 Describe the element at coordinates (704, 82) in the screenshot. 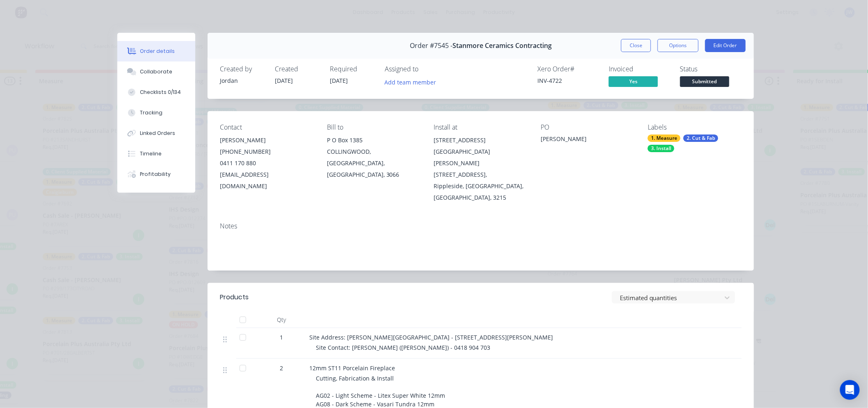

I see `button: Submitted` at that location.